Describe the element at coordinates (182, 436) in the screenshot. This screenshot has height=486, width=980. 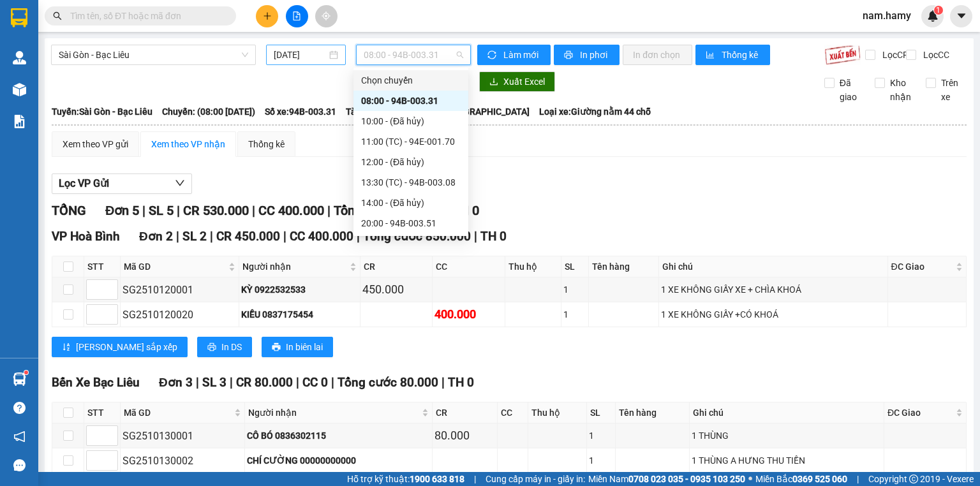
I see `div: SG2510130001` at that location.